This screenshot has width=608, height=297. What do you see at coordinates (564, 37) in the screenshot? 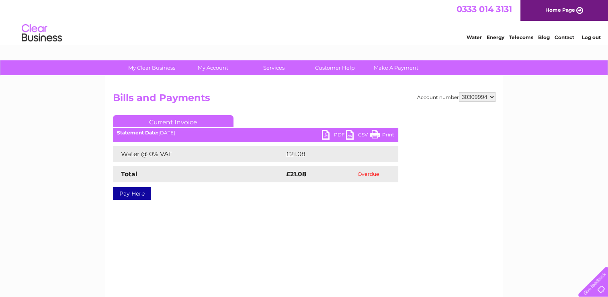
I see `a: Contact` at bounding box center [564, 37].